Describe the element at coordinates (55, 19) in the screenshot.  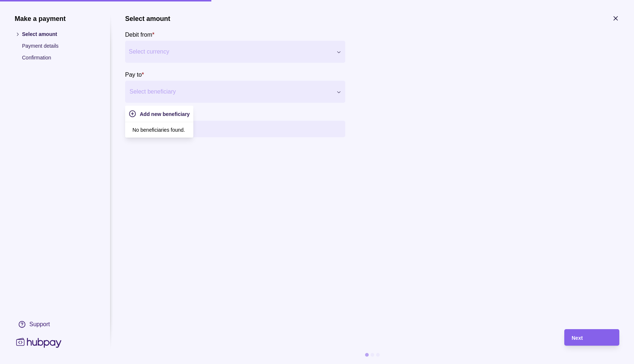
I see `h1: Make a payment` at that location.